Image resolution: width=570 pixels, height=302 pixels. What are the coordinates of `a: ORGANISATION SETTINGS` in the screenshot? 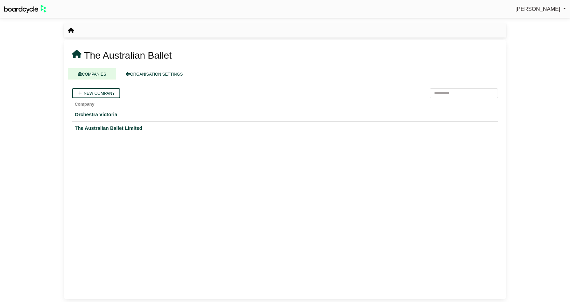 It's located at (154, 74).